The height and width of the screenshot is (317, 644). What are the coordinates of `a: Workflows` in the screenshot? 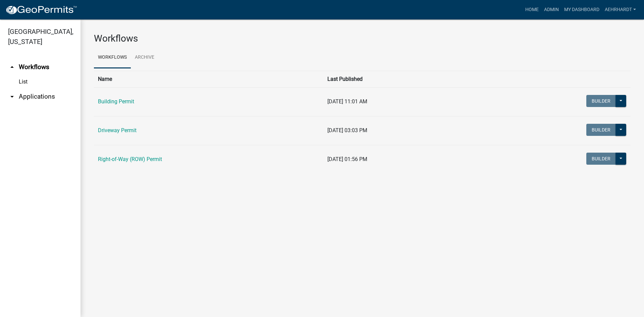 It's located at (112, 58).